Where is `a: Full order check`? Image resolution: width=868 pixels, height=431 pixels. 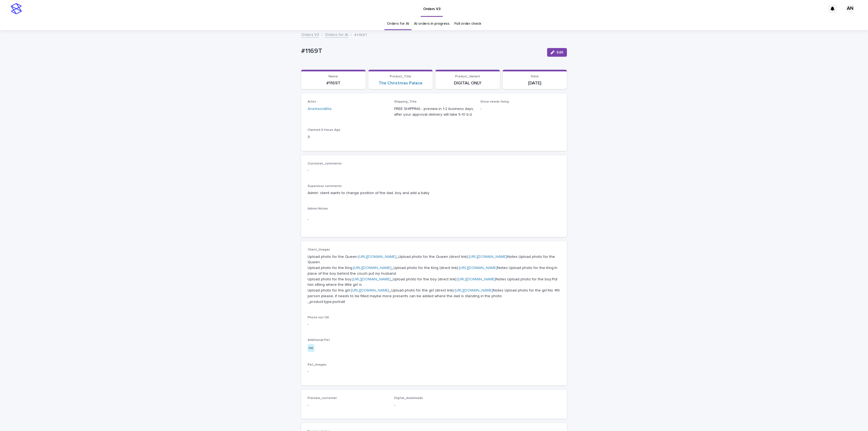 a: Full order check is located at coordinates (468, 24).